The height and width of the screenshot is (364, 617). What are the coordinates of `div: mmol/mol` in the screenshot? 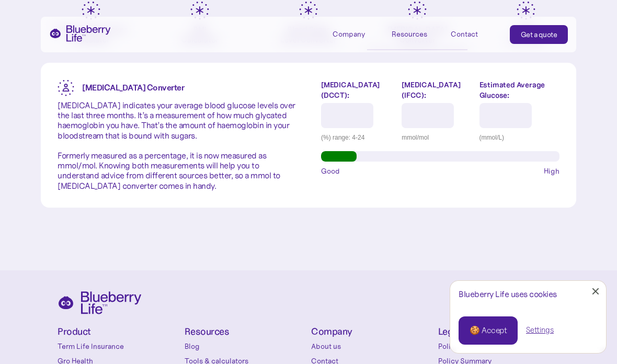 It's located at (436, 137).